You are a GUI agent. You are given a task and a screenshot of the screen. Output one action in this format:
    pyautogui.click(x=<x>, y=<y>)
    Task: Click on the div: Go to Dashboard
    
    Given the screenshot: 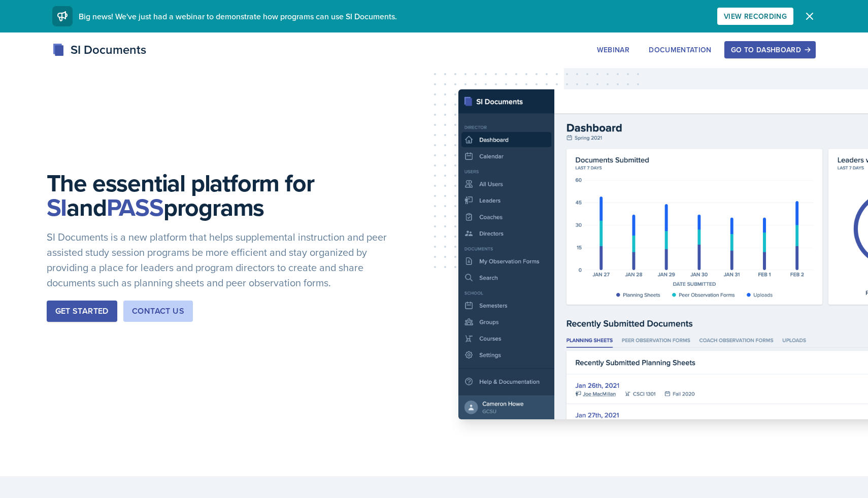 What is the action you would take?
    pyautogui.click(x=771, y=50)
    